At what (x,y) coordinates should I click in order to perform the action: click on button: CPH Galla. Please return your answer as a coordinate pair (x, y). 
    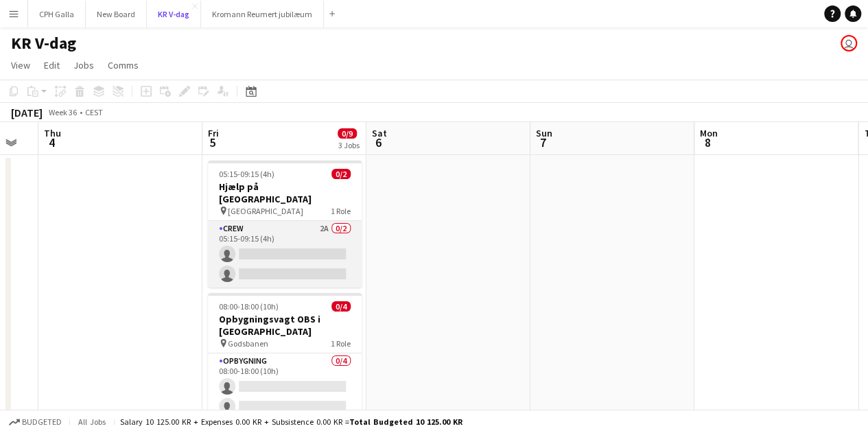
    Looking at the image, I should click on (57, 14).